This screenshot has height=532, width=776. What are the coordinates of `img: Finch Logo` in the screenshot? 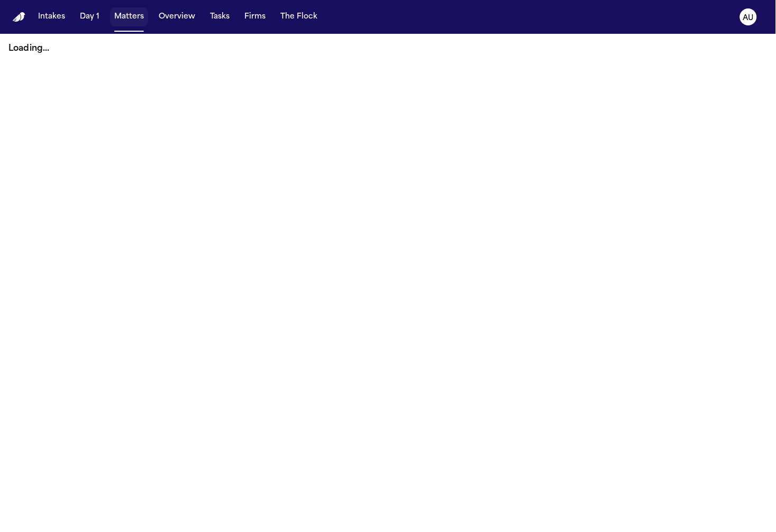 It's located at (19, 17).